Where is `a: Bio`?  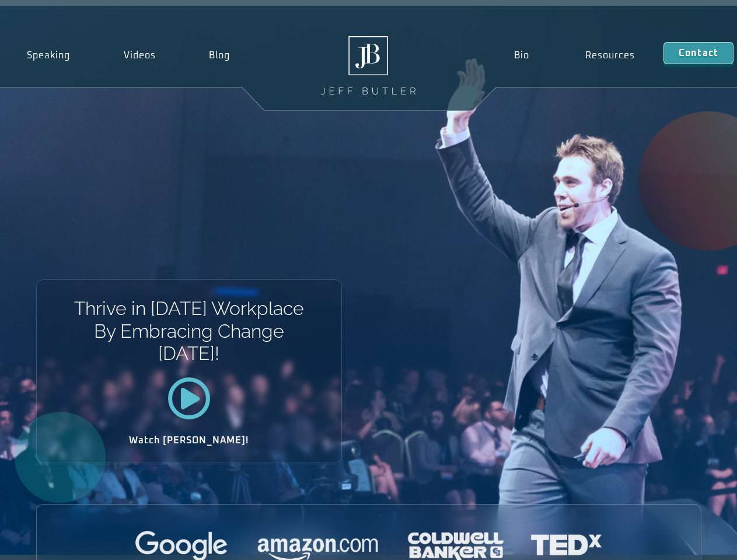 a: Bio is located at coordinates (521, 55).